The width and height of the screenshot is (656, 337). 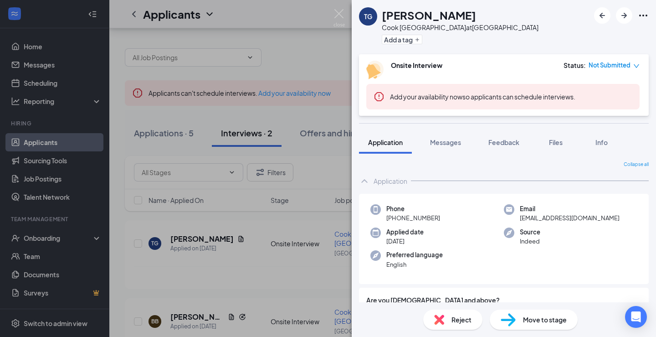 What do you see at coordinates (569, 209) in the screenshot?
I see `span: Email` at bounding box center [569, 209].